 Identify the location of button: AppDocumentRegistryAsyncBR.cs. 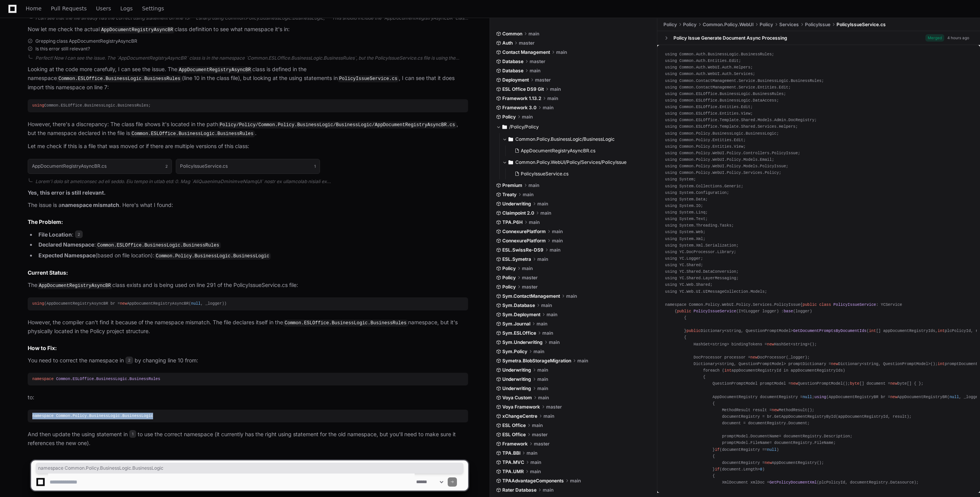
(579, 151).